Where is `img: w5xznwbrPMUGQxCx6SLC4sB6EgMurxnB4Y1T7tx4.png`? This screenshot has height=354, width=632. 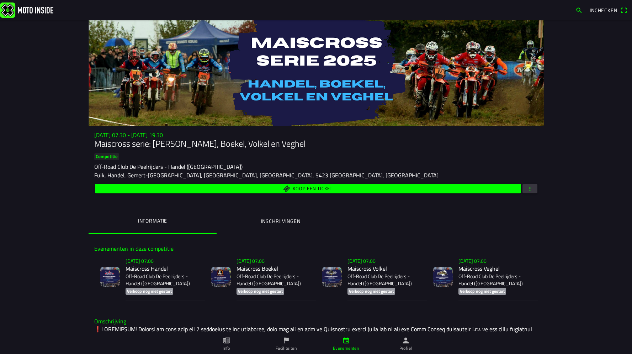 img: w5xznwbrPMUGQxCx6SLC4sB6EgMurxnB4Y1T7tx4.png is located at coordinates (110, 277).